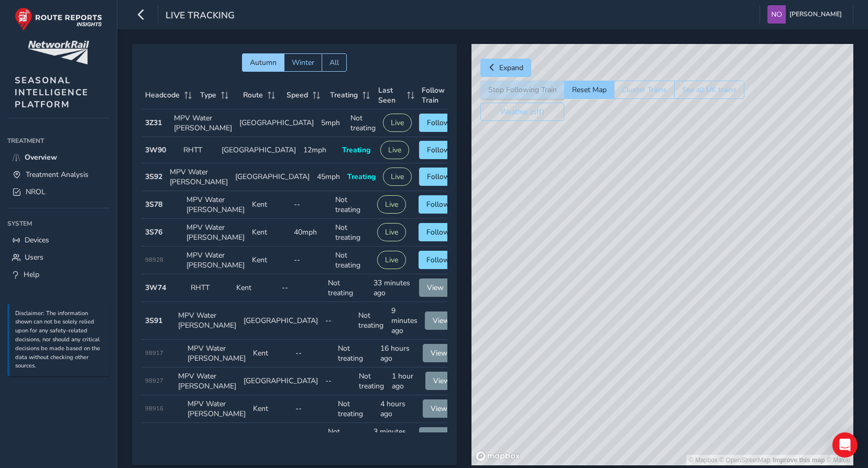 The width and height of the screenshot is (868, 468). Describe the element at coordinates (392, 288) in the screenshot. I see `td: 33 minutes ago` at that location.